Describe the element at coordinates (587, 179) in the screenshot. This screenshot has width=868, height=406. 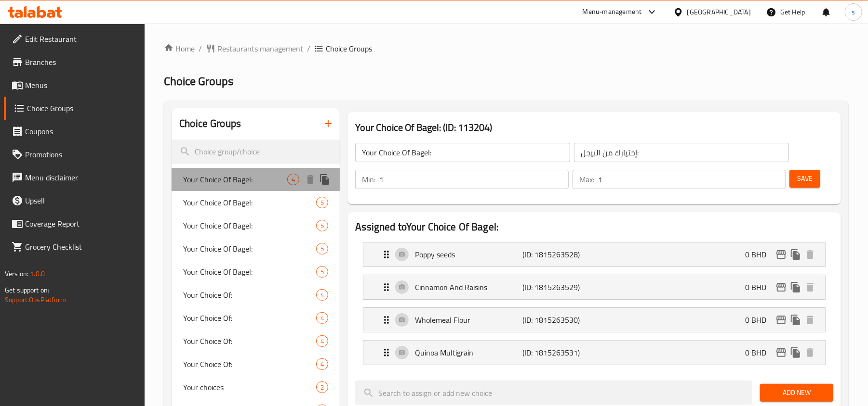
I see `p: Max:` at that location.